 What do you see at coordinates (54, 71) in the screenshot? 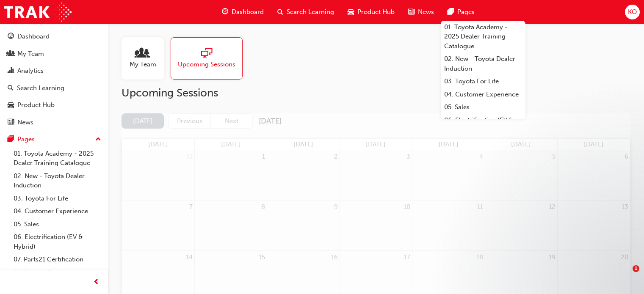
I see `a: Analytics` at bounding box center [54, 71].